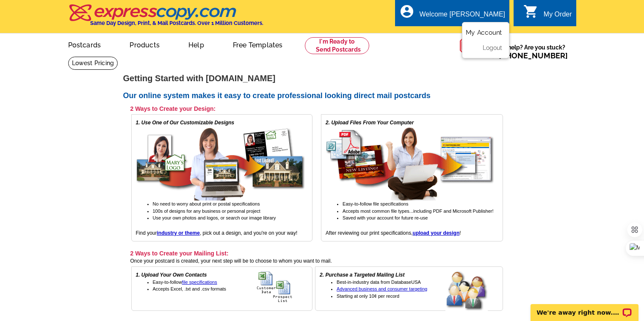  What do you see at coordinates (214, 218) in the screenshot?
I see `span: Use your own photos and logos, or search our image library` at bounding box center [214, 218].